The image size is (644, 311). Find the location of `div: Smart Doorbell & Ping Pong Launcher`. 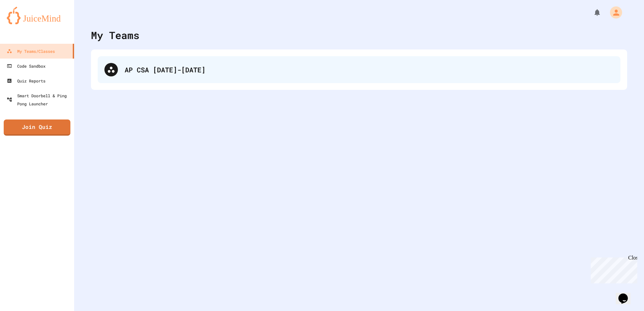

div: Smart Doorbell & Ping Pong Launcher is located at coordinates (39, 100).